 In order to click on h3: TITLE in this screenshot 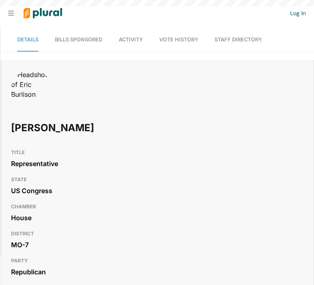, I will do `click(157, 152)`.